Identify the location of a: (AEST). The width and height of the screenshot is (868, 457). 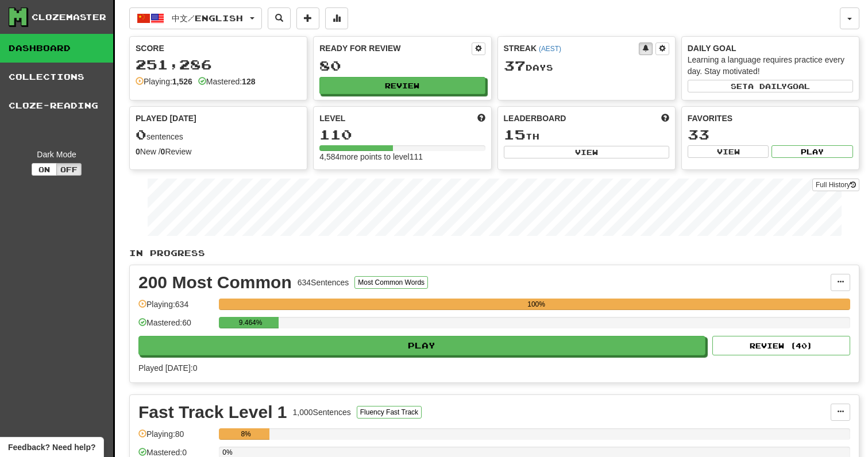
(550, 49).